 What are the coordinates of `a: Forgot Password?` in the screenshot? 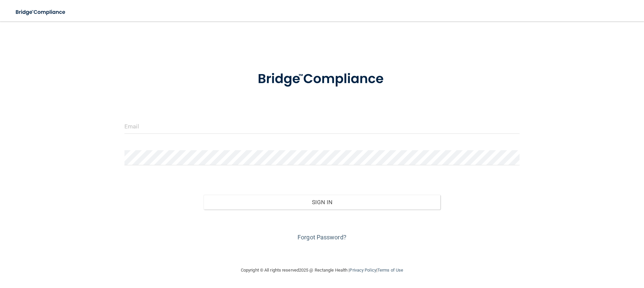 It's located at (322, 237).